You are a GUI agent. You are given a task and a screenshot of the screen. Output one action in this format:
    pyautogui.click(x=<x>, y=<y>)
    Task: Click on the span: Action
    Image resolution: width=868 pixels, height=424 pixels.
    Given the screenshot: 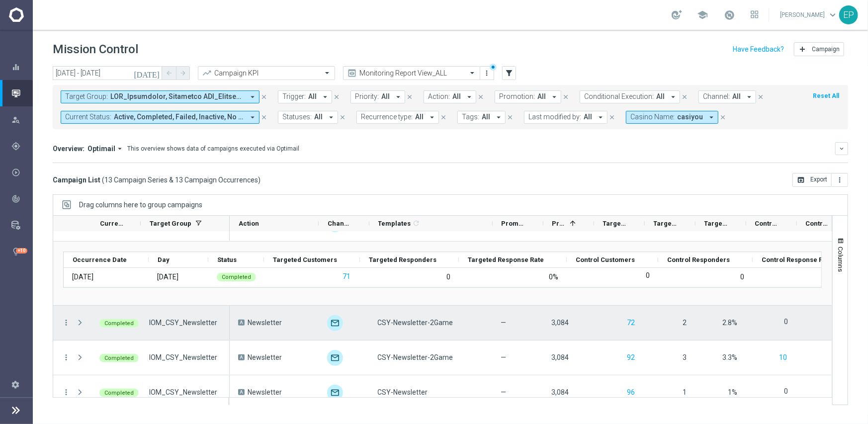 What is the action you would take?
    pyautogui.click(x=249, y=223)
    